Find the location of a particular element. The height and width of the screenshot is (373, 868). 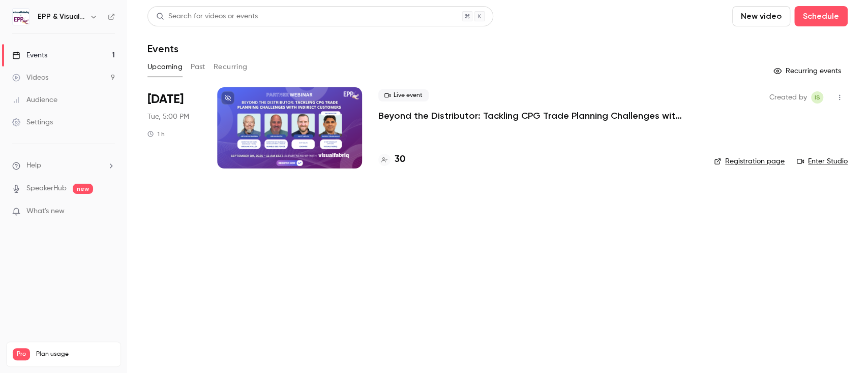

button: Recurring events is located at coordinates (808, 71).